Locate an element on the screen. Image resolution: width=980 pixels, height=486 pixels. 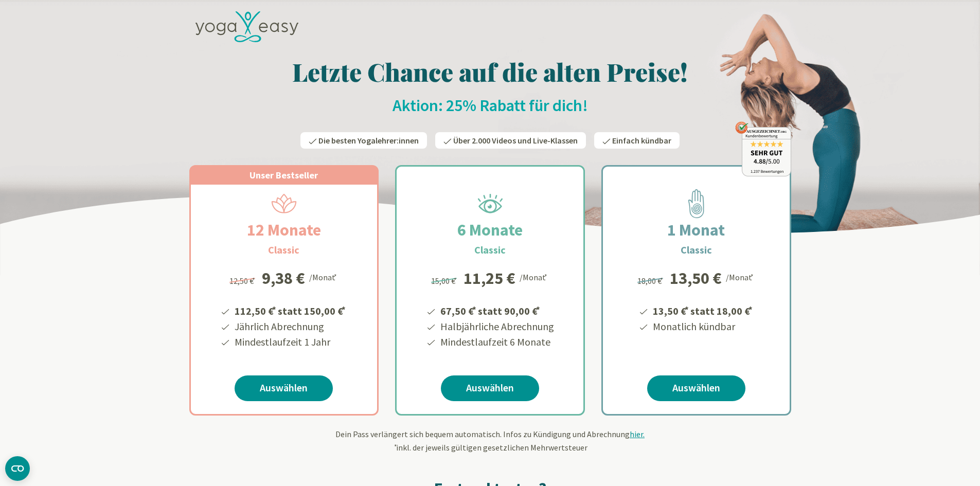
span: 18,00 € is located at coordinates (651, 281).